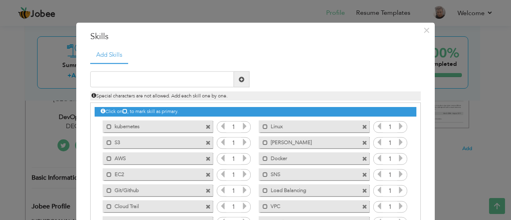  What do you see at coordinates (308, 205) in the screenshot?
I see `label: VPC` at bounding box center [308, 205].